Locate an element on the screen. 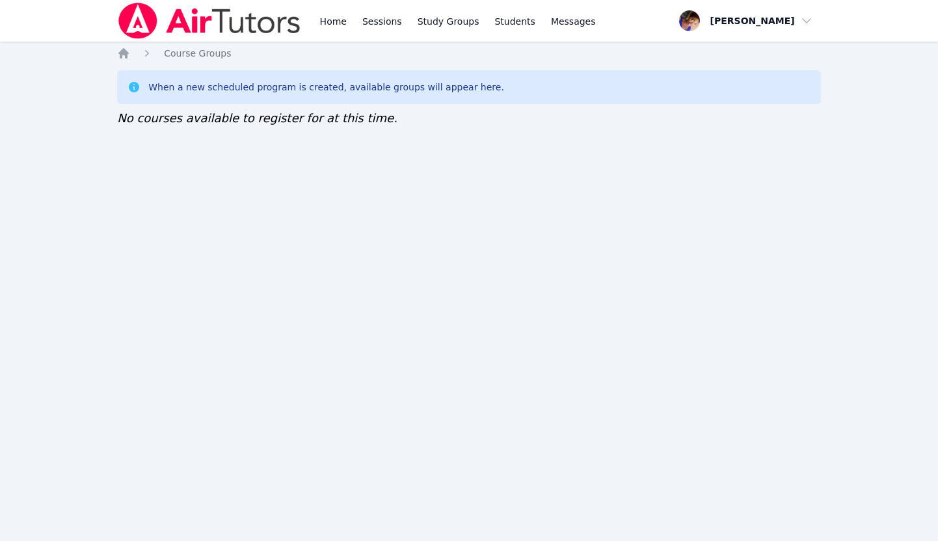 Image resolution: width=938 pixels, height=541 pixels. nav: Breadcrumb is located at coordinates (469, 53).